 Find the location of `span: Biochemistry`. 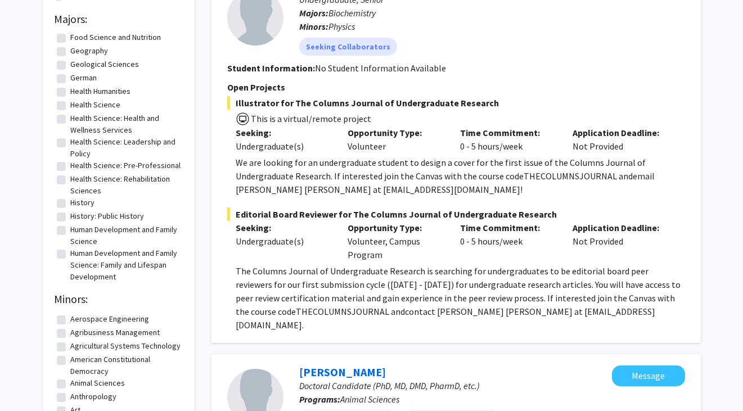

span: Biochemistry is located at coordinates (352, 13).